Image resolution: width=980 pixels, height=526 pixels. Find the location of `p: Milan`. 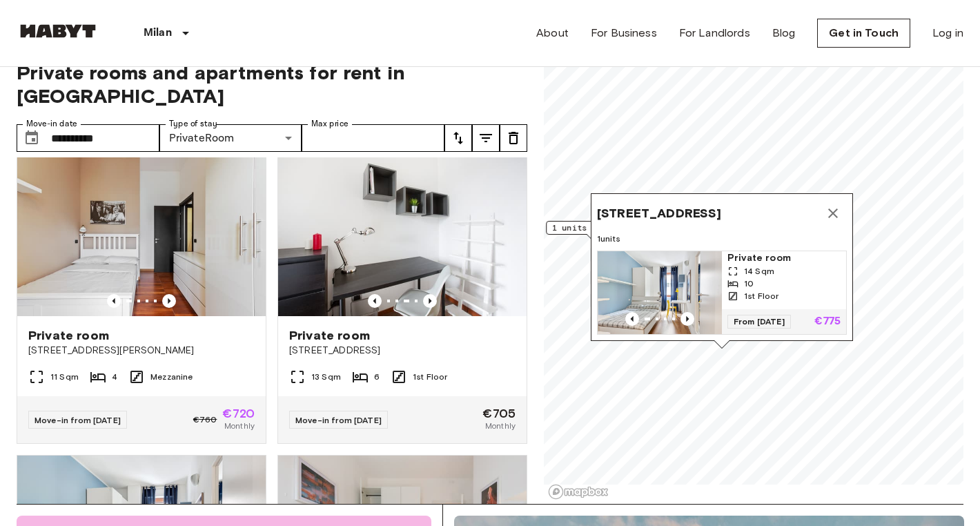

p: Milan is located at coordinates (158, 33).